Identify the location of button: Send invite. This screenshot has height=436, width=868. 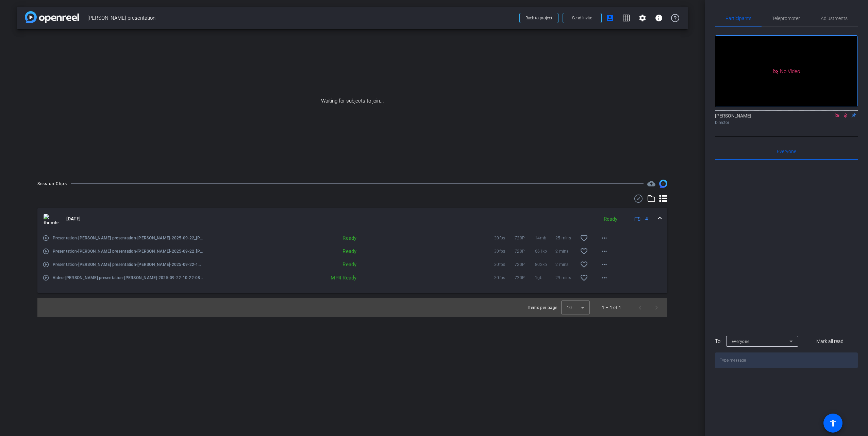
(582, 18).